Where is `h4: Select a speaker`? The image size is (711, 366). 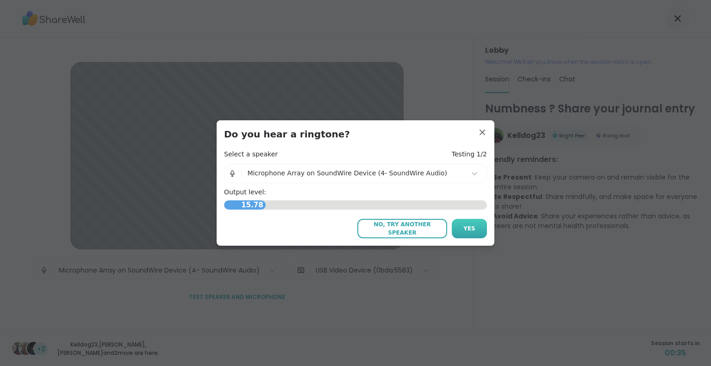 h4: Select a speaker is located at coordinates (251, 155).